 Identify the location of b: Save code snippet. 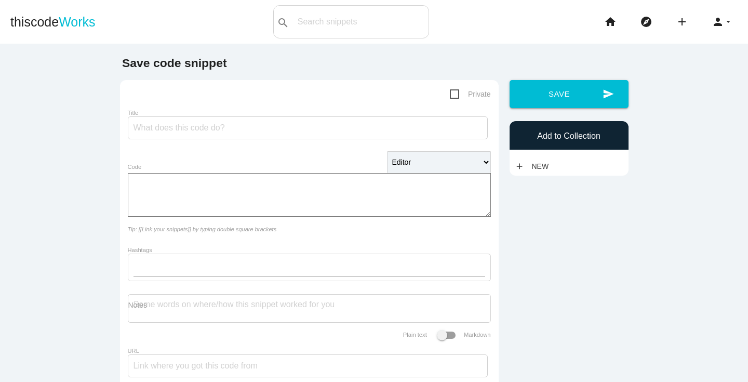
(175, 63).